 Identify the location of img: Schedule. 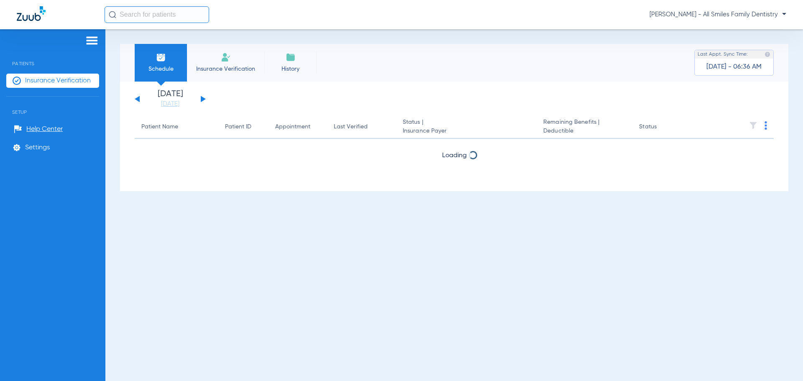
(161, 57).